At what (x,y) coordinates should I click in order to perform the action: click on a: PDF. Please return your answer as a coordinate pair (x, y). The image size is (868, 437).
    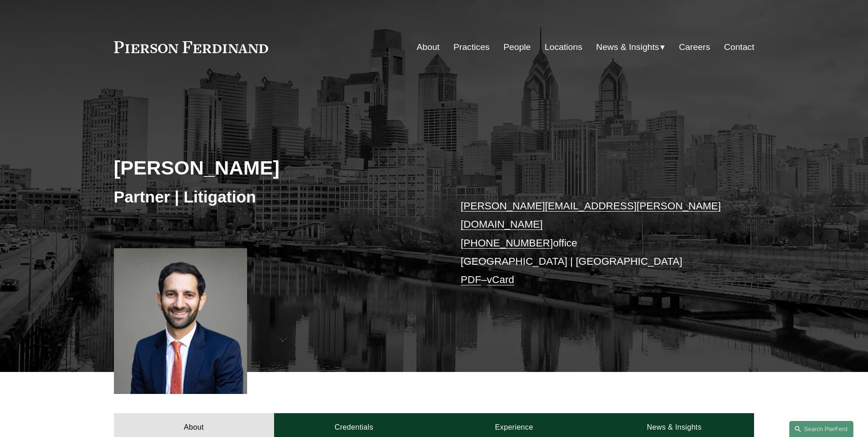
    Looking at the image, I should click on (471, 279).